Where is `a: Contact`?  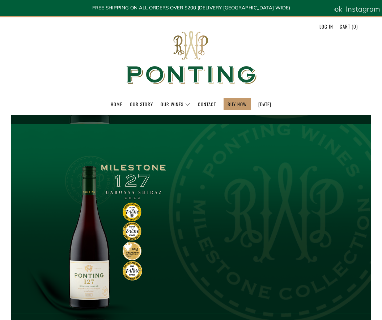
a: Contact is located at coordinates (207, 104).